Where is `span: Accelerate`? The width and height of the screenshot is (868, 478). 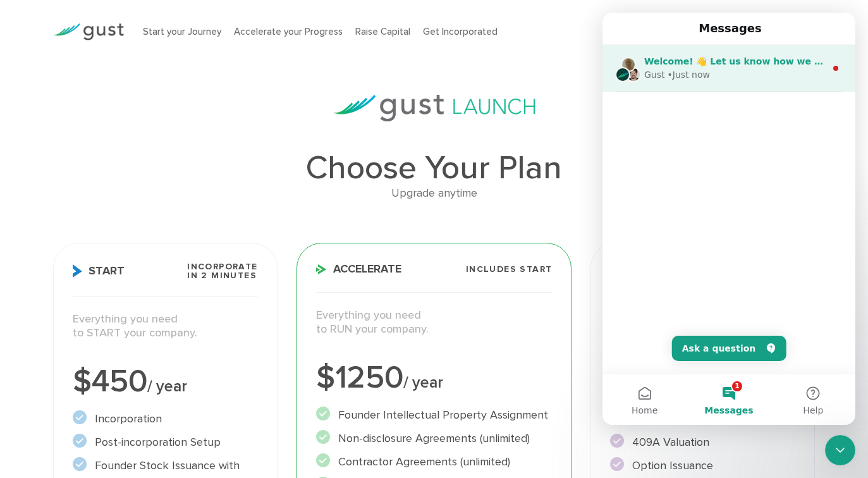
span: Accelerate is located at coordinates (359, 269).